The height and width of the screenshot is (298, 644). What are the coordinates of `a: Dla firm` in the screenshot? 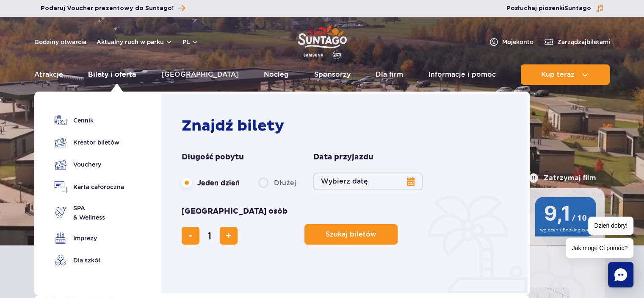 It's located at (389, 74).